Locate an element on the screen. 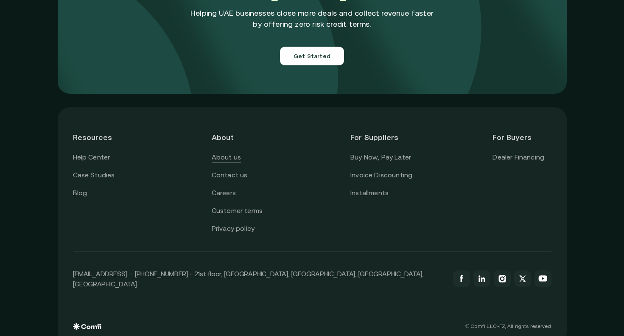 This screenshot has height=336, width=624. header: Resources is located at coordinates (102, 137).